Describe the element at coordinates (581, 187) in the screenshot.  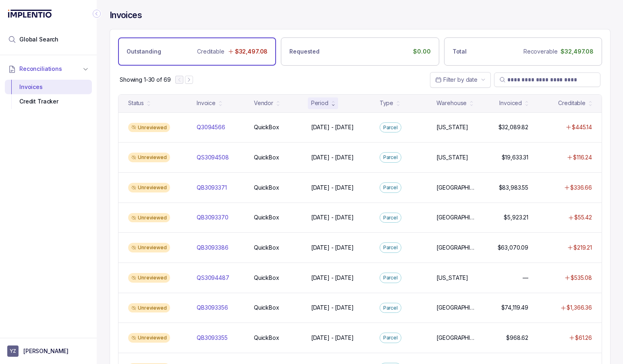
I see `p: $336.66` at that location.